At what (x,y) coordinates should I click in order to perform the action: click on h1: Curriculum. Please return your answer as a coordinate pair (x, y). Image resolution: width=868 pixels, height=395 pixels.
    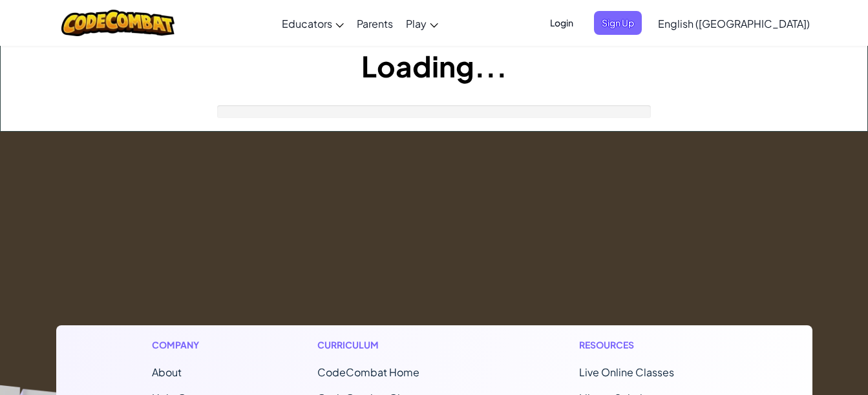
    Looking at the image, I should click on (395, 345).